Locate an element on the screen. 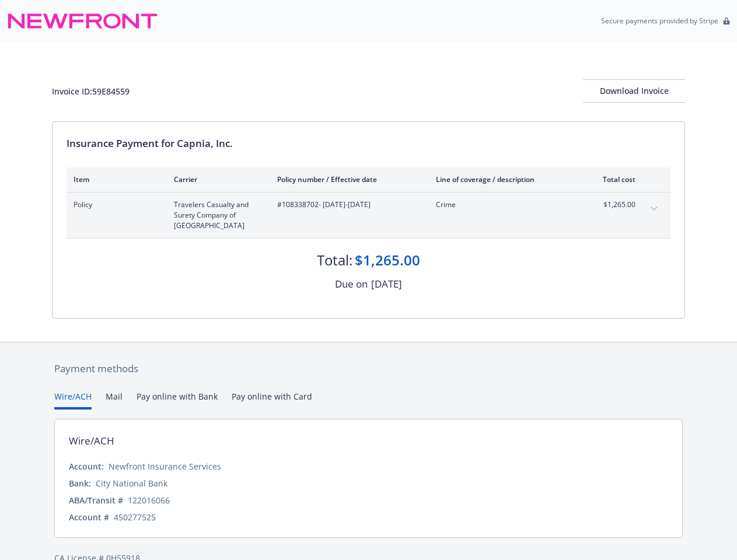 The width and height of the screenshot is (737, 560). div: Invoice ID: 59E84559 is located at coordinates (90, 91).